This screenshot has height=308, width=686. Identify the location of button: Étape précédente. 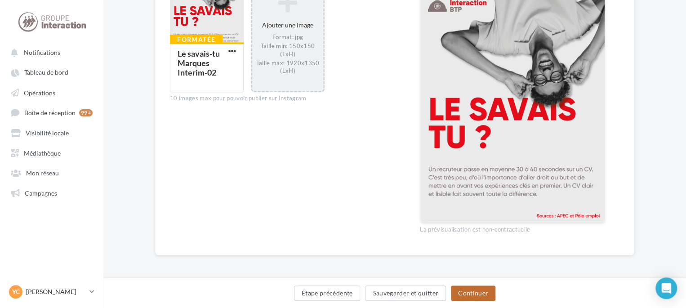
(327, 293).